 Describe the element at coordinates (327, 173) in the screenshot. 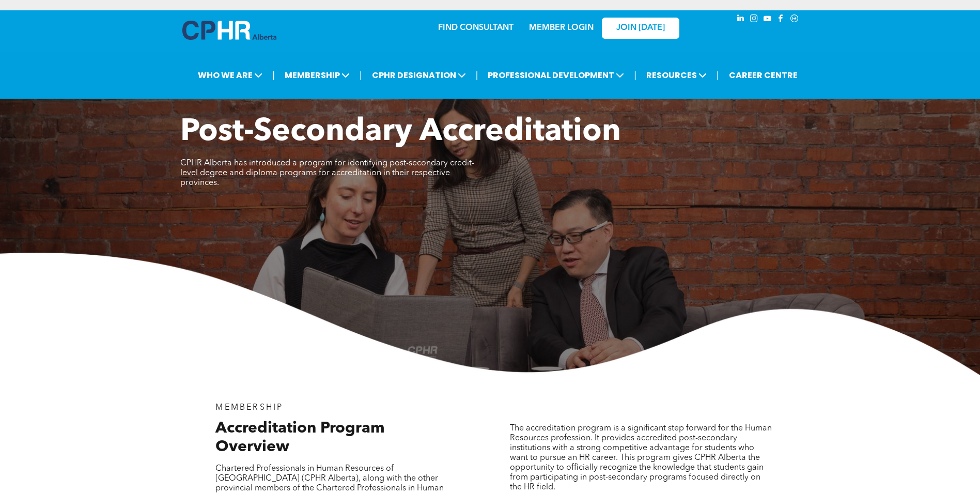

I see `span: CPHR Alberta has introduced a program for identifying post-secondary credit-level degree and dipl...` at that location.